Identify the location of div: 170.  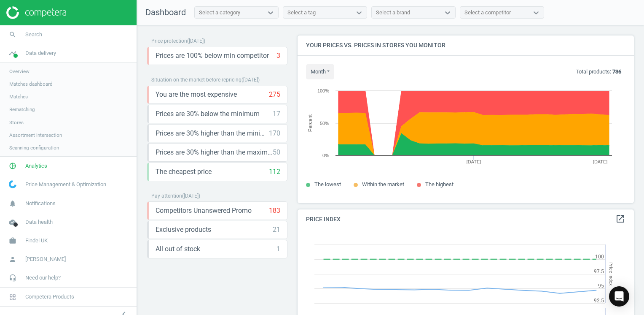
(274, 133).